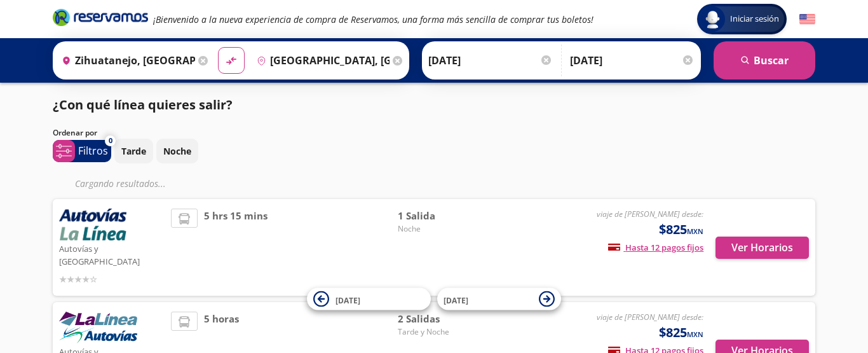 The image size is (868, 353). What do you see at coordinates (177, 151) in the screenshot?
I see `p: Noche` at bounding box center [177, 151].